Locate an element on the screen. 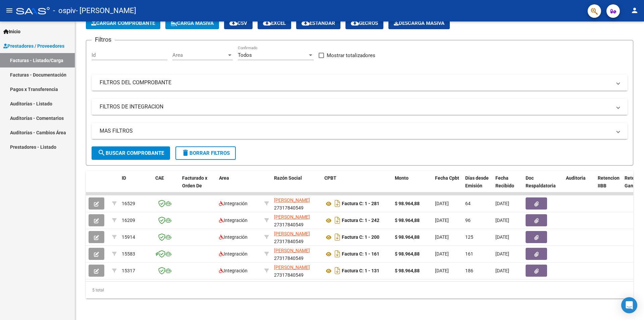 This screenshot has width=644, height=320. span: Fecha Recibido is located at coordinates (504, 181).